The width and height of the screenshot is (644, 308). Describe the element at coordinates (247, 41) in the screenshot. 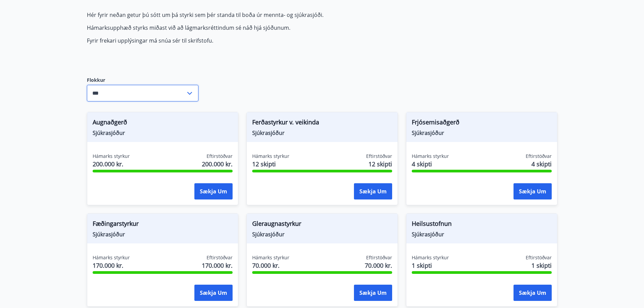

I see `p: Fyrir frekari upplýsingar má snúa sér til skrifstofu.` at that location.